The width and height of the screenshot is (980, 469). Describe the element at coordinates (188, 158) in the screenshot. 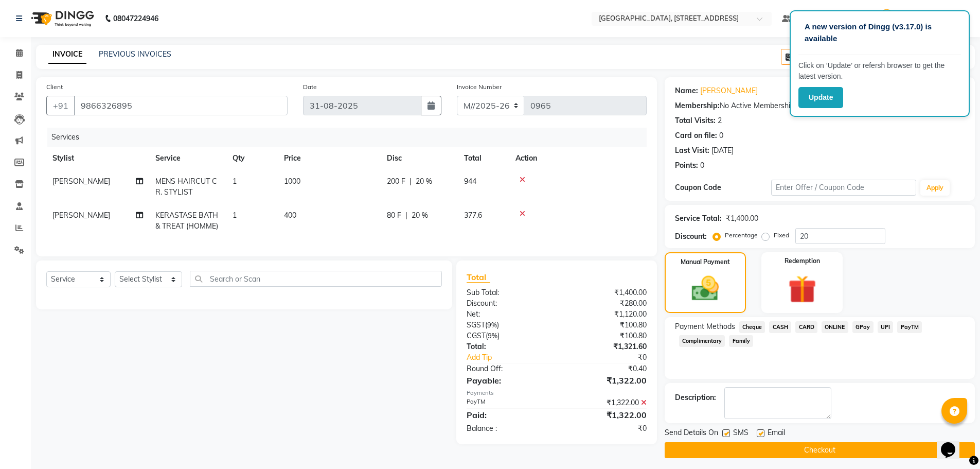

I see `th: Service` at that location.